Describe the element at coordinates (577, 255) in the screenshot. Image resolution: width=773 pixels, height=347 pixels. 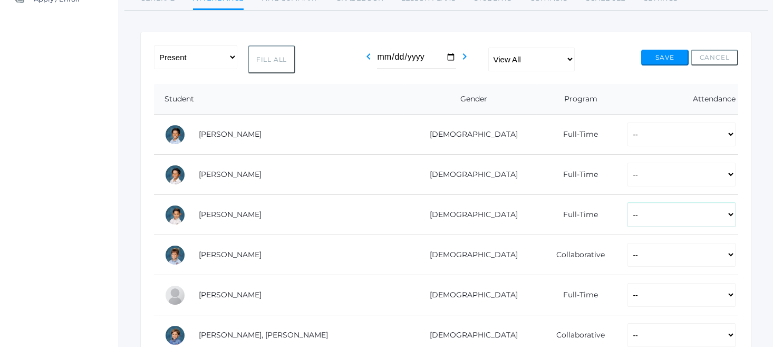
I see `td: Collaborative` at that location.